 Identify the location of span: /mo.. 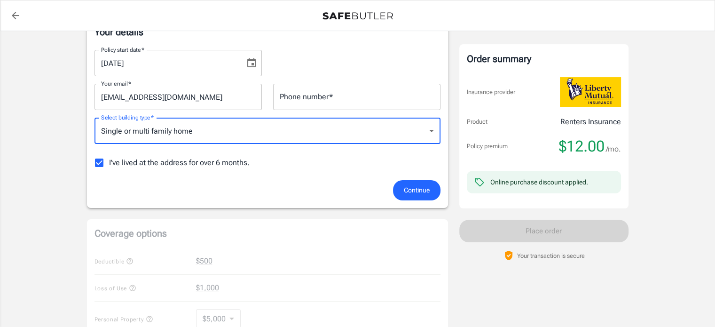
(613, 149).